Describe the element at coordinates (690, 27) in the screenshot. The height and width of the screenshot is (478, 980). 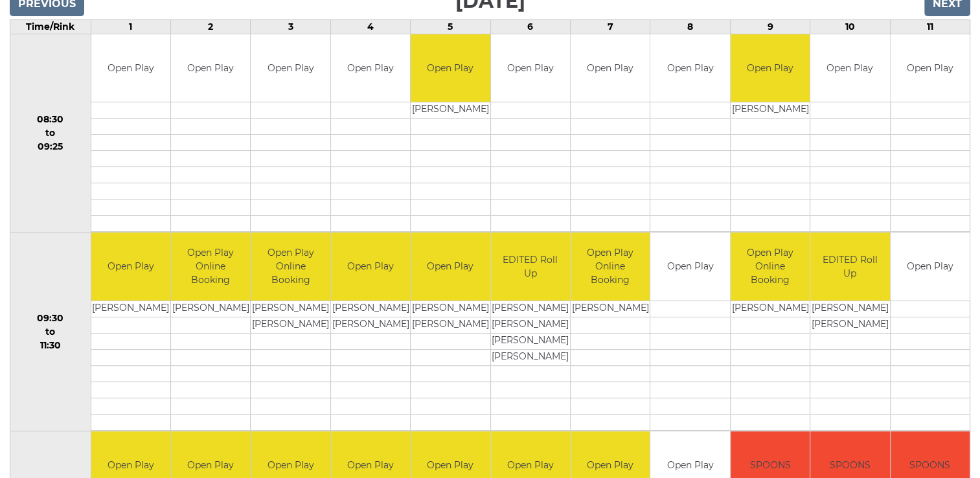
I see `td: 8` at that location.